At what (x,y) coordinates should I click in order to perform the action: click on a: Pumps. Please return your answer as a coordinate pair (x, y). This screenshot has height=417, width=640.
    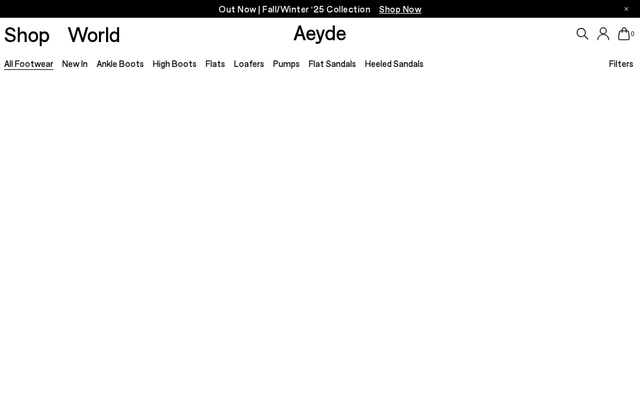
    Looking at the image, I should click on (286, 63).